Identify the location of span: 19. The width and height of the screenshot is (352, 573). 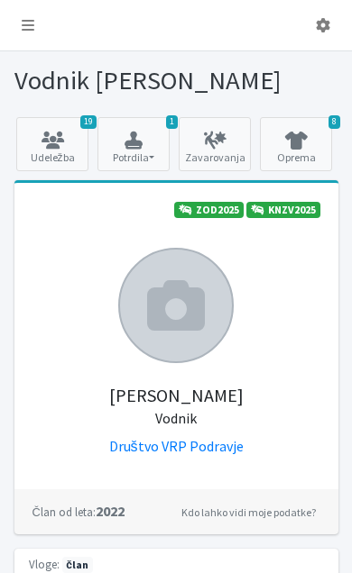
(88, 122).